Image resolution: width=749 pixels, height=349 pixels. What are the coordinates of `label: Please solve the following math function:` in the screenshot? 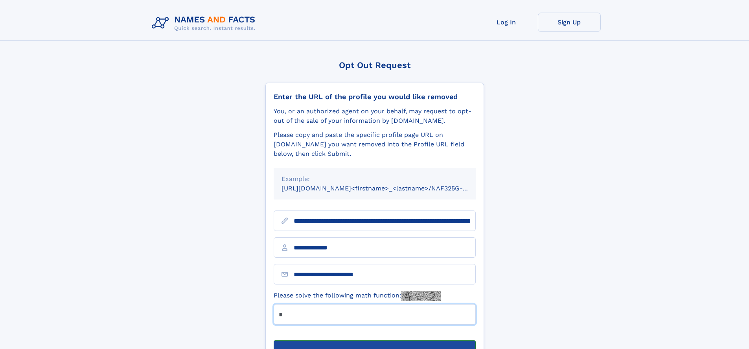 It's located at (357, 296).